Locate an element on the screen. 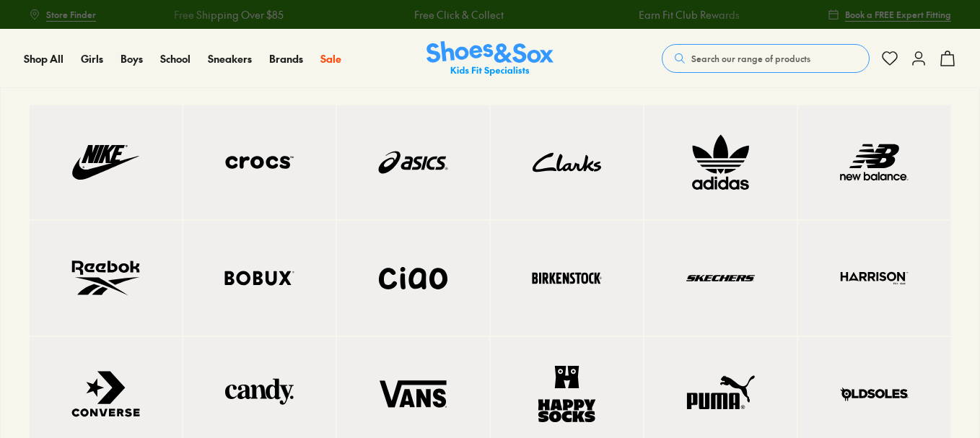 The width and height of the screenshot is (980, 438). a: Book a FREE Expert Fitting is located at coordinates (889, 15).